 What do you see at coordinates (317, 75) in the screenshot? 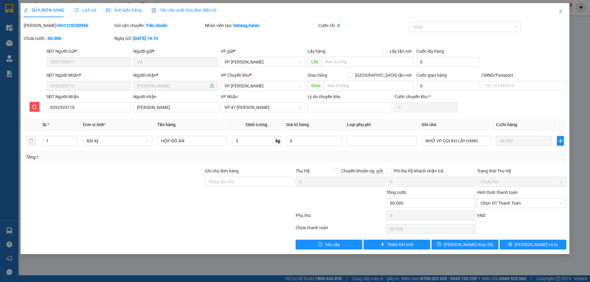
I see `span: Giao hàng` at bounding box center [317, 75].